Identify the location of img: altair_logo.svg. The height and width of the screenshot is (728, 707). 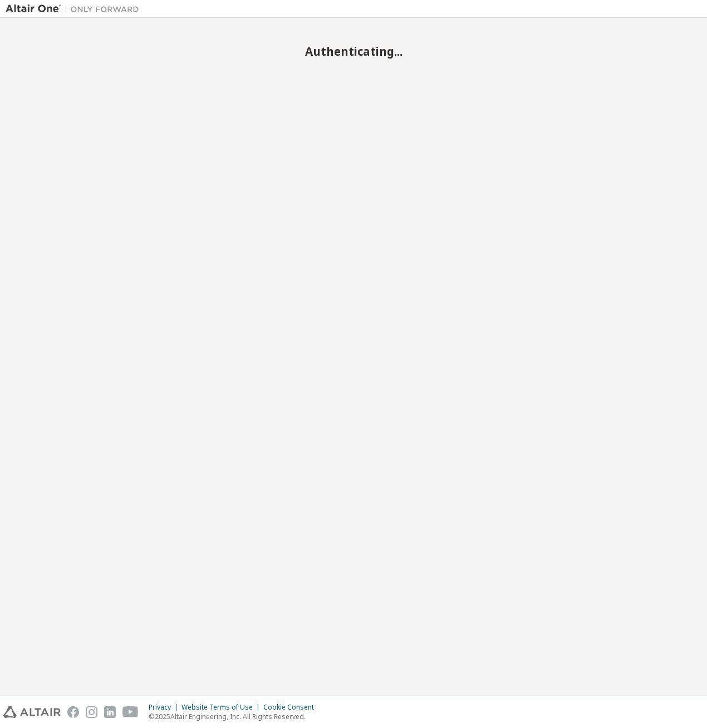
(31, 711).